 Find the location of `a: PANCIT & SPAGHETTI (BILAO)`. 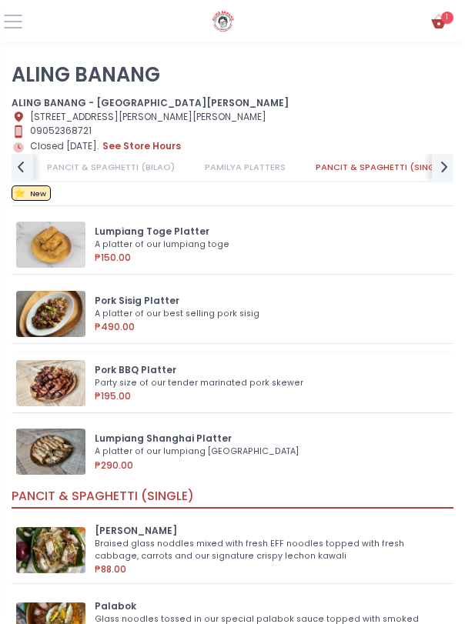

a: PANCIT & SPAGHETTI (BILAO) is located at coordinates (111, 167).